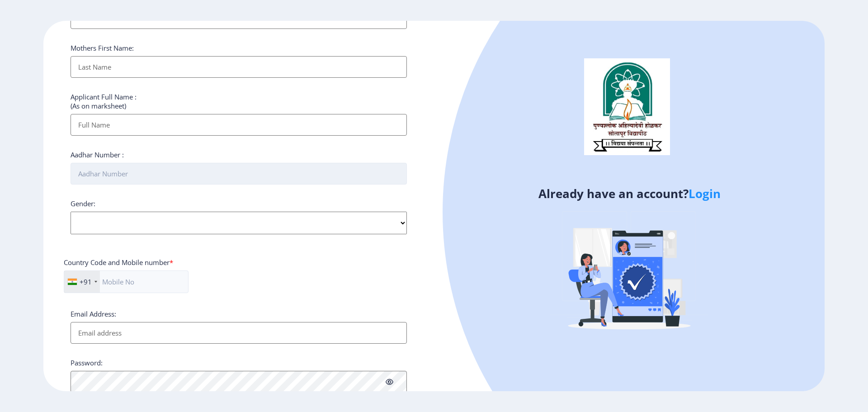  Describe the element at coordinates (239, 67) in the screenshot. I see `input: Last Name` at that location.